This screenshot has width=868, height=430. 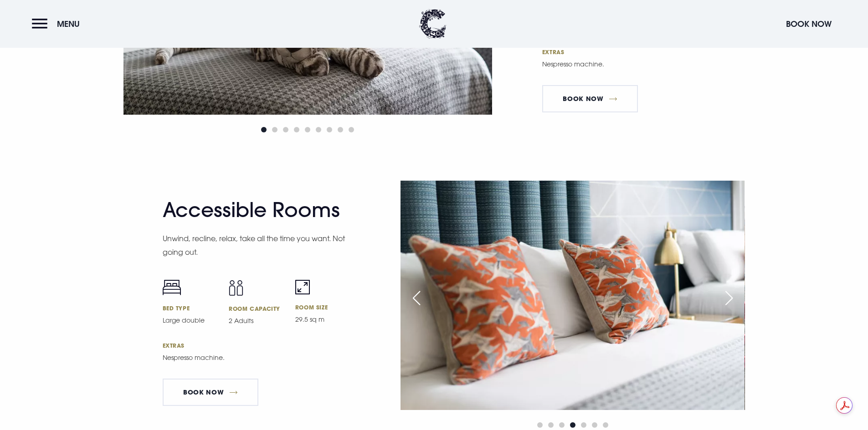 I want to click on button: Book Now, so click(x=809, y=24).